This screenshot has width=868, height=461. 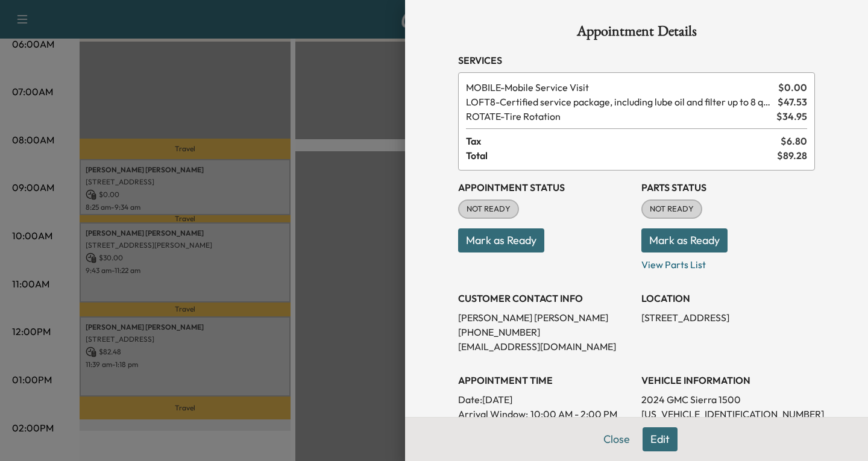 What do you see at coordinates (728, 399) in the screenshot?
I see `p: 2024 GMC Sierra 1500` at bounding box center [728, 399].